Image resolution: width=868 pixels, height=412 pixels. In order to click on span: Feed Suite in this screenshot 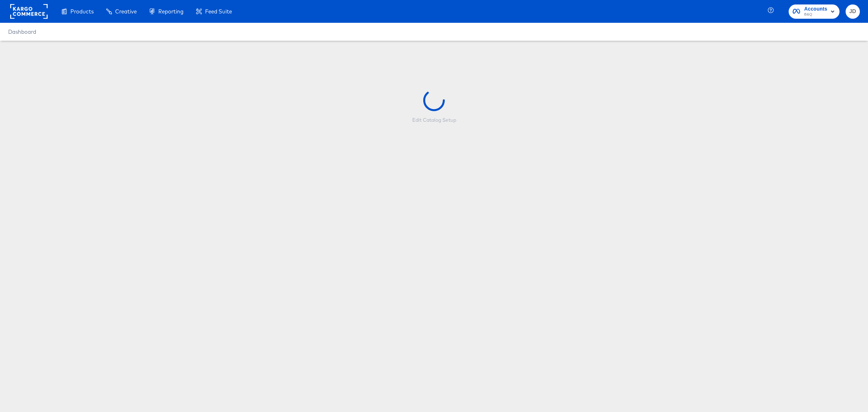, I will do `click(219, 12)`.